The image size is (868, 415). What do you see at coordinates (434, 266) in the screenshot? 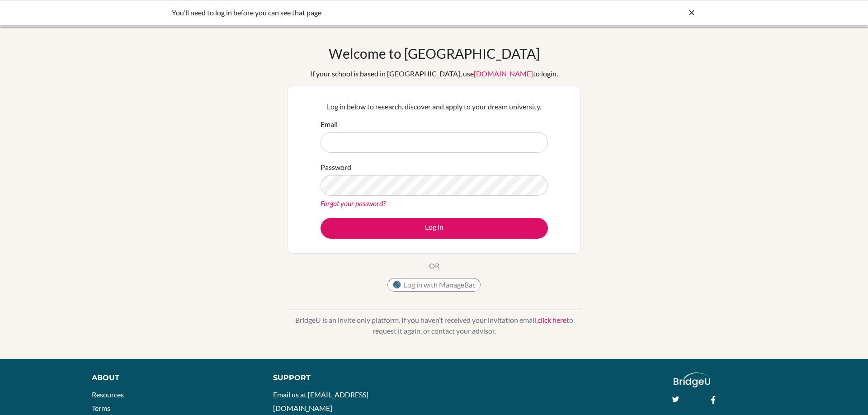
I see `p: OR` at bounding box center [434, 266].